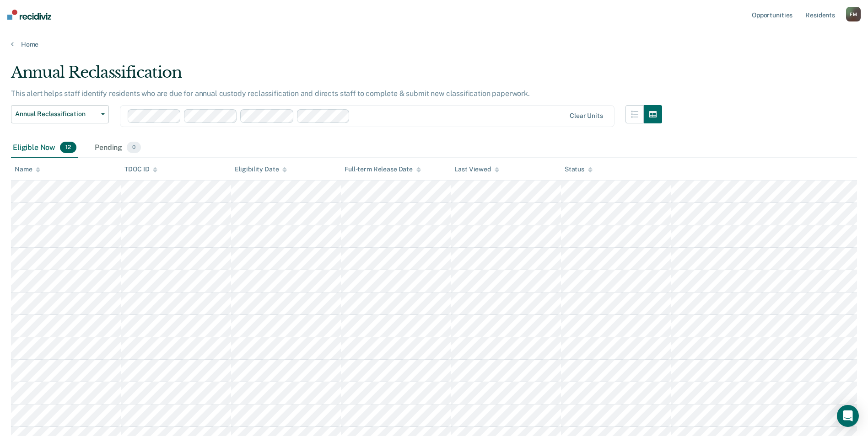  Describe the element at coordinates (847, 416) in the screenshot. I see `div: Open Intercom Messenger` at that location.